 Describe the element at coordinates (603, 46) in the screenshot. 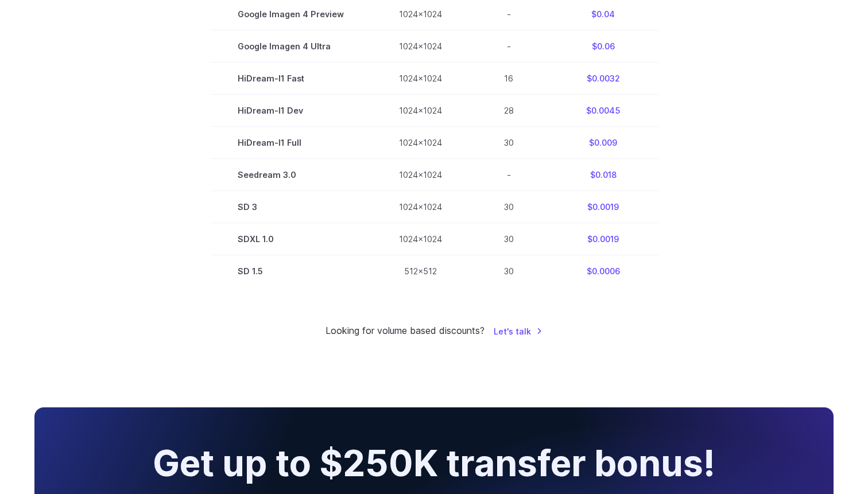

I see `td: $0.06` at that location.